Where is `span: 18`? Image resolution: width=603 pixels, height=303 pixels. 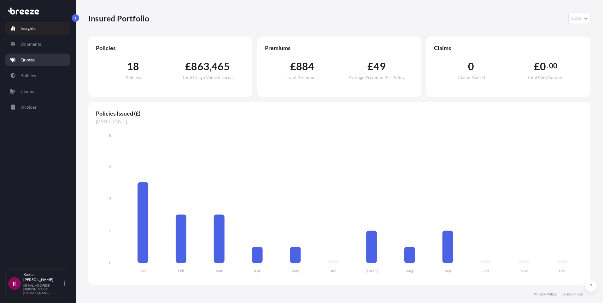 span: 18 is located at coordinates (133, 67).